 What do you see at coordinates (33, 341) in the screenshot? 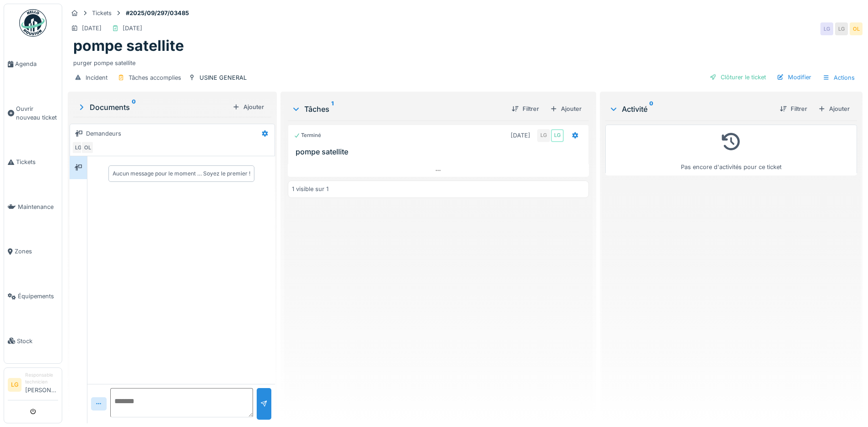
I see `a: Stock` at bounding box center [33, 341].